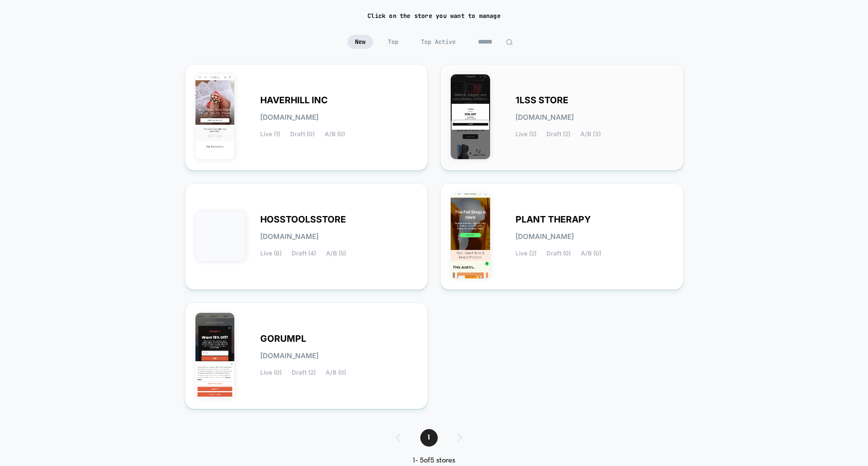 The height and width of the screenshot is (466, 868). What do you see at coordinates (304, 253) in the screenshot?
I see `span: Draft (4)` at bounding box center [304, 253].